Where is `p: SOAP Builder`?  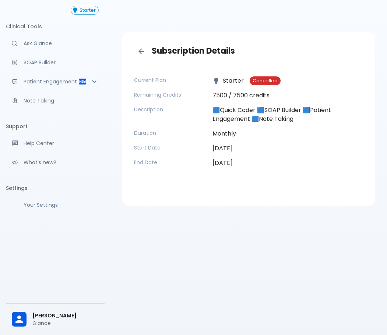 p: SOAP Builder is located at coordinates (61, 63).